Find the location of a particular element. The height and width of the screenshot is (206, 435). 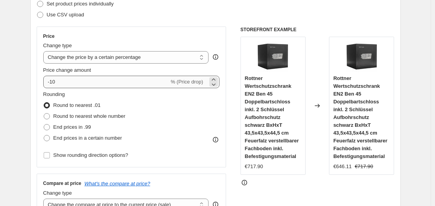

span: Price change amount is located at coordinates (67, 70).